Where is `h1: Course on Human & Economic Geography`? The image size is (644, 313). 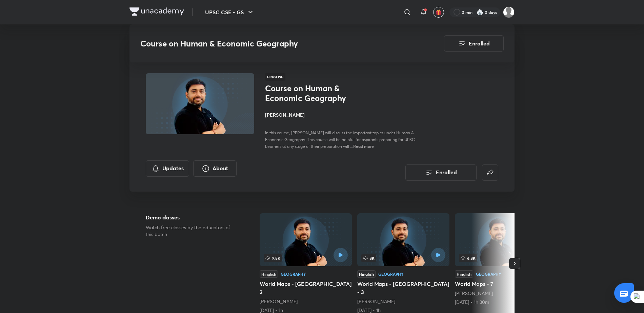
h1: Course on Human & Economic Geography is located at coordinates (320, 93).